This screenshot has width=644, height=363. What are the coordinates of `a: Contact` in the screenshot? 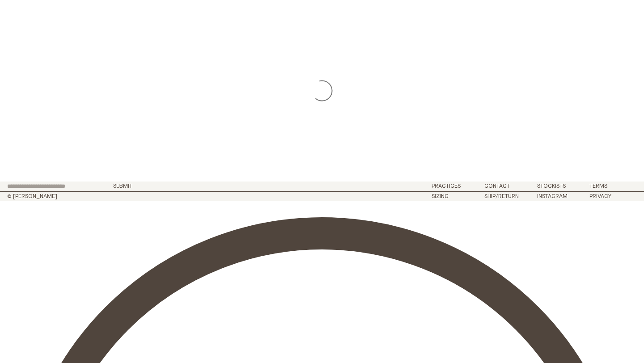 It's located at (497, 186).